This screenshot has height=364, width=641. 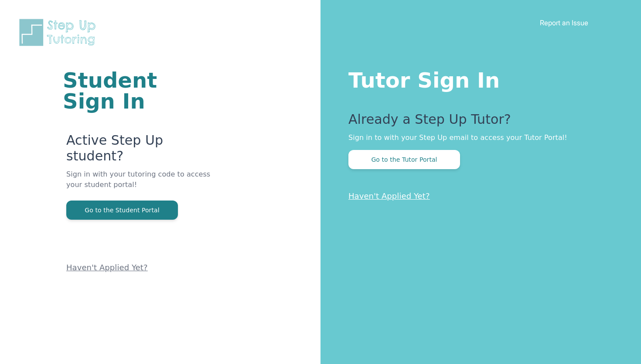 What do you see at coordinates (141, 151) in the screenshot?
I see `p: Active Step Up student?` at bounding box center [141, 151].